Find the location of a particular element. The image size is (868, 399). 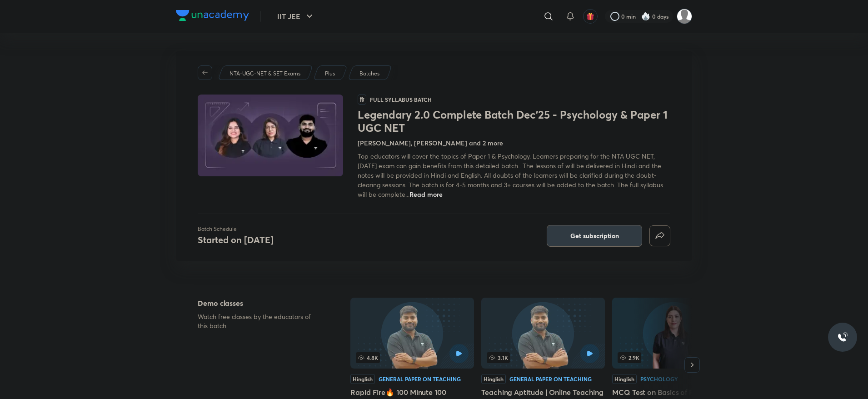

p: Batch Schedule is located at coordinates (235, 229).